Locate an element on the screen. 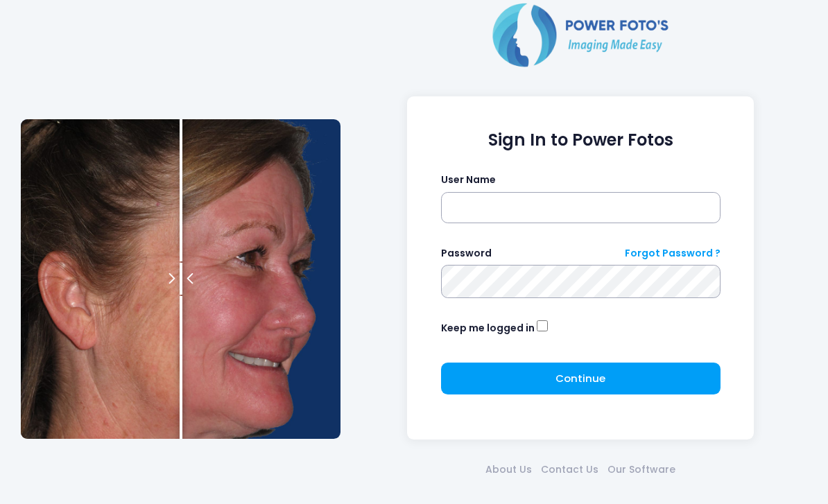  span: Continue is located at coordinates (580, 378).